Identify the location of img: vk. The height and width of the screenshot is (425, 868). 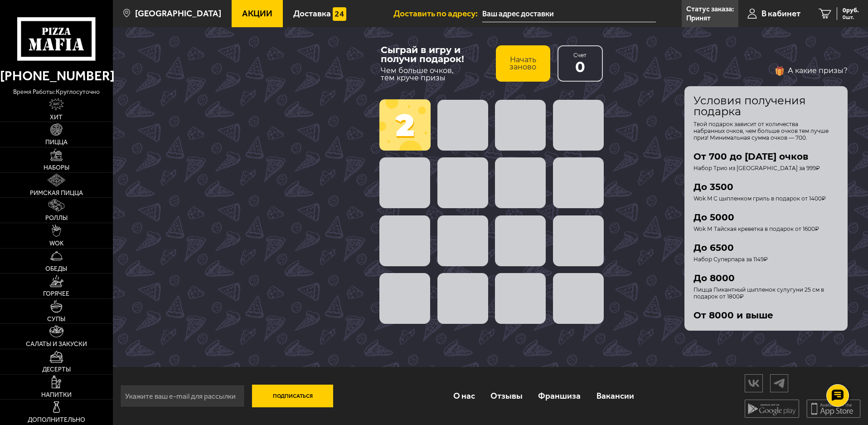
(754, 383).